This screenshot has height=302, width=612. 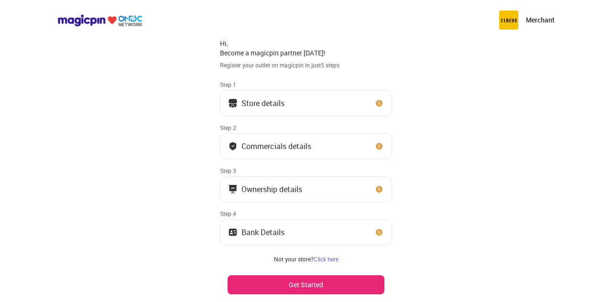 I want to click on button: Bank Details, so click(x=306, y=233).